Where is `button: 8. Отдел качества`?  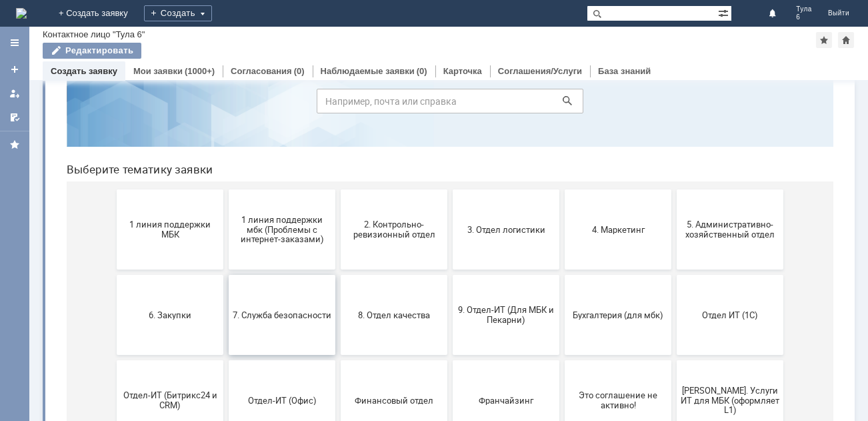 button: 8. Отдел качества is located at coordinates (338, 285).